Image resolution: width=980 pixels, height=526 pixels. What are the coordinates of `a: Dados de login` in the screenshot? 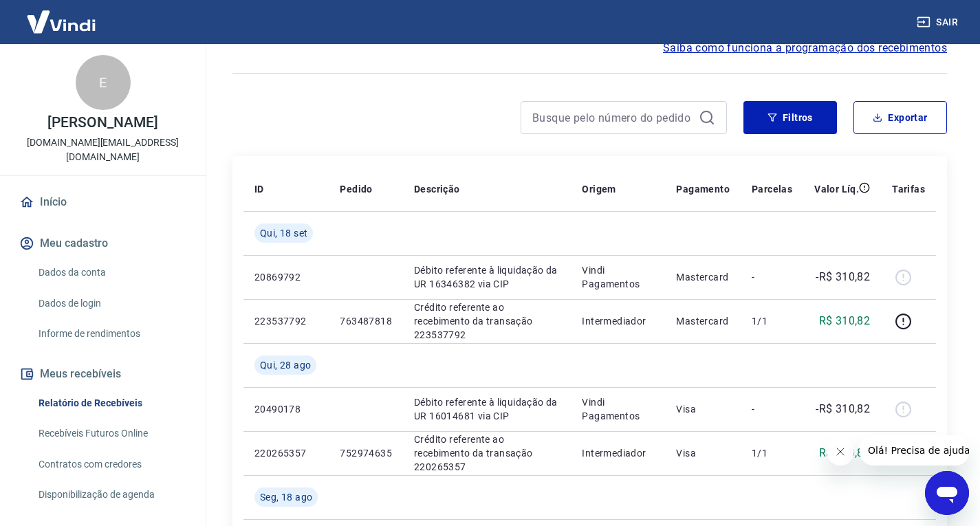 It's located at (110, 303).